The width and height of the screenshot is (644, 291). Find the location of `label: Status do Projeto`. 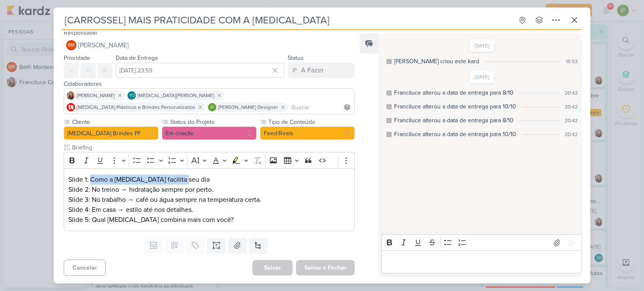

label: Status do Projeto is located at coordinates (213, 122).